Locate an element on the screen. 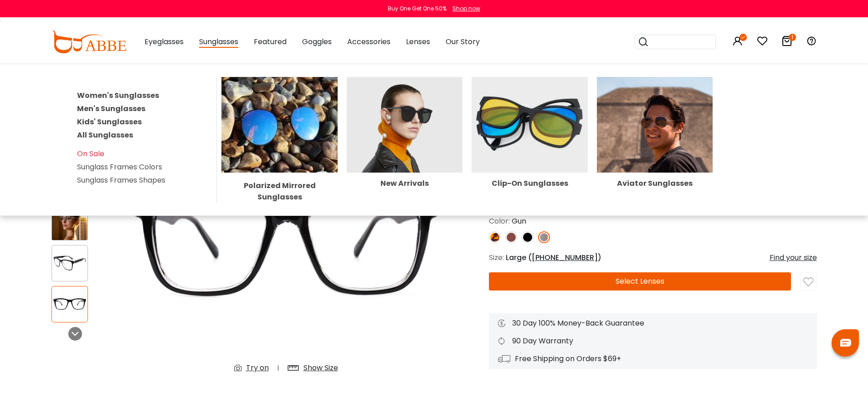 The width and height of the screenshot is (868, 393). span: Gun is located at coordinates (519, 221).